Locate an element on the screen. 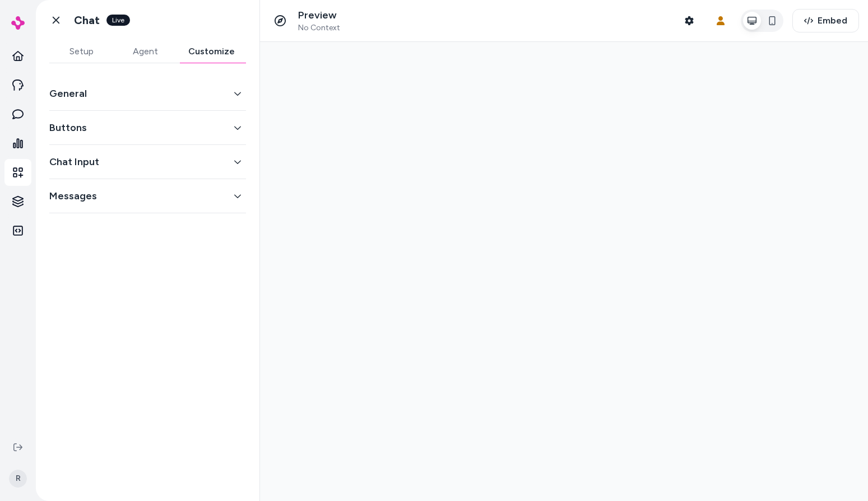  div: Live is located at coordinates (118, 20).